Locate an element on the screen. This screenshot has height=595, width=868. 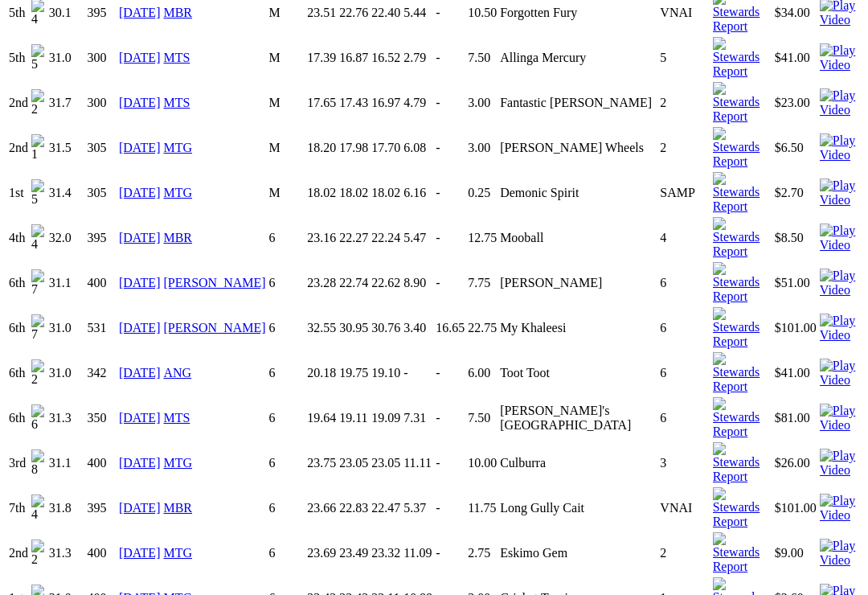
img: 2 is located at coordinates (38, 372).